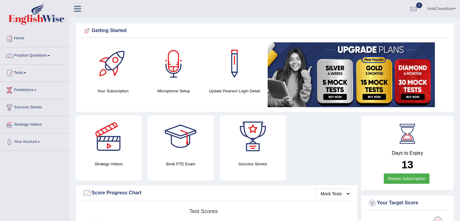 The width and height of the screenshot is (460, 221). What do you see at coordinates (173, 91) in the screenshot?
I see `h4: Microphone Setup` at bounding box center [173, 91].